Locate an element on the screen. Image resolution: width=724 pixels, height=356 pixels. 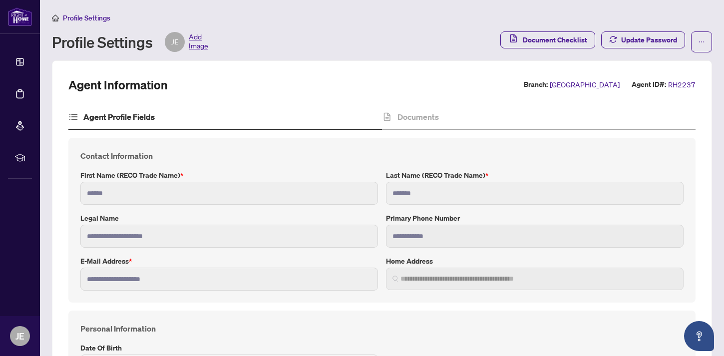
span: RH2237 is located at coordinates (682, 84).